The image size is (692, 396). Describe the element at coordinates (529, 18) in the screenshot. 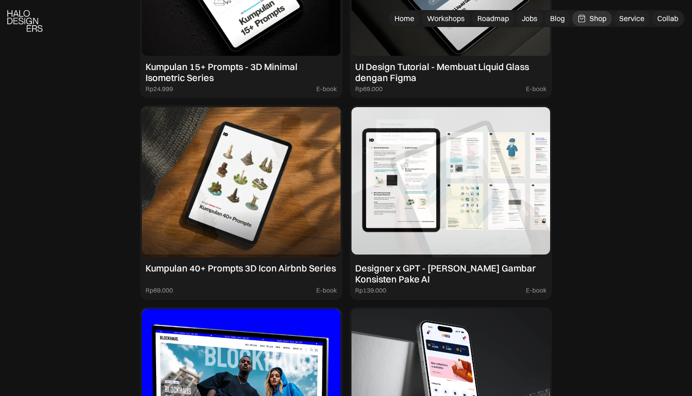

I see `div: Jobs` at that location.